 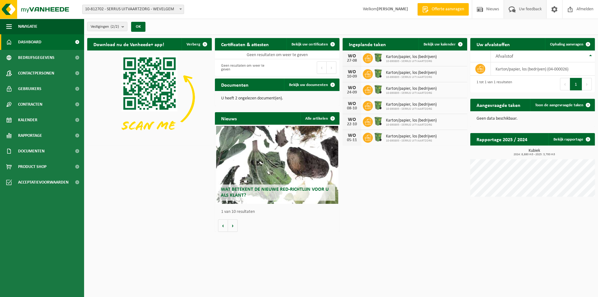 I want to click on span: 2024: 8,880 m3 - 2025: 3,700 m3, so click(x=534, y=154).